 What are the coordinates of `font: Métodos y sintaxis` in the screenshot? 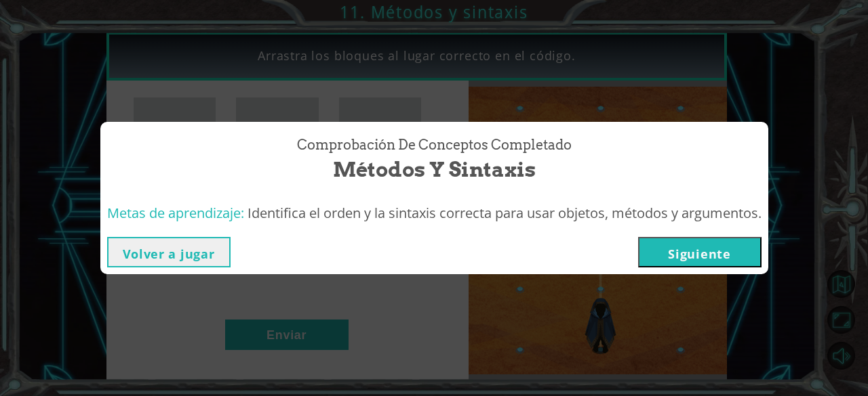 It's located at (434, 170).